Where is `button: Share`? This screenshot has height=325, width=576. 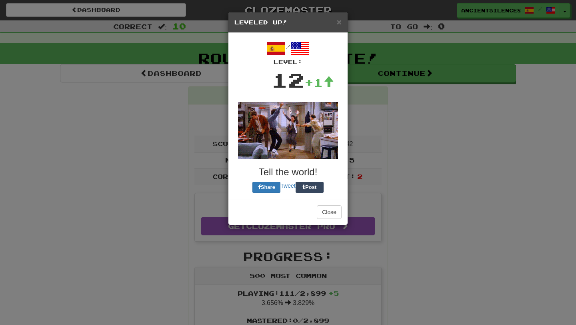
button: Share is located at coordinates (266, 187).